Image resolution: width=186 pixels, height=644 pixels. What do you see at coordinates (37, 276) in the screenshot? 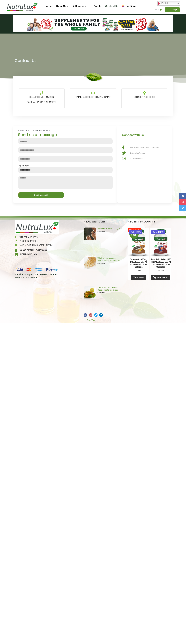
I see `span: Website by: Digital Web Systems ★★★★★ Grow Your Business ❯` at bounding box center [37, 276].